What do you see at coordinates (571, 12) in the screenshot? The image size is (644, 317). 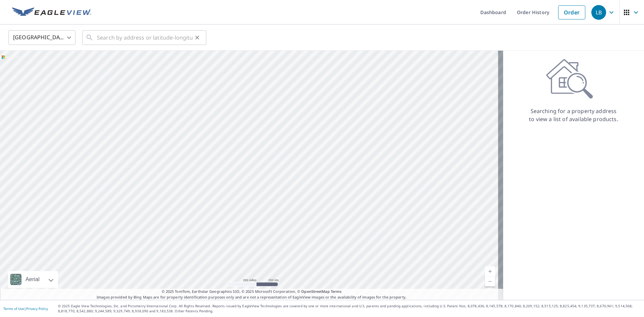 I see `a: Order` at bounding box center [571, 12].